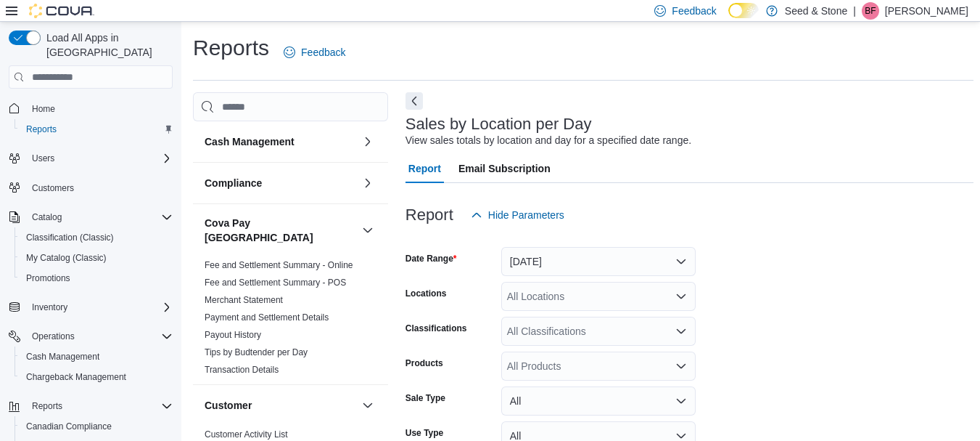 This screenshot has height=441, width=980. Describe the element at coordinates (244, 300) in the screenshot. I see `a: Merchant Statement` at that location.